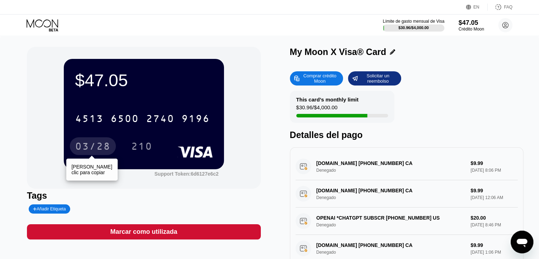 The width and height of the screenshot is (539, 259). What do you see at coordinates (196, 119) in the screenshot?
I see `div: 9196` at bounding box center [196, 119].